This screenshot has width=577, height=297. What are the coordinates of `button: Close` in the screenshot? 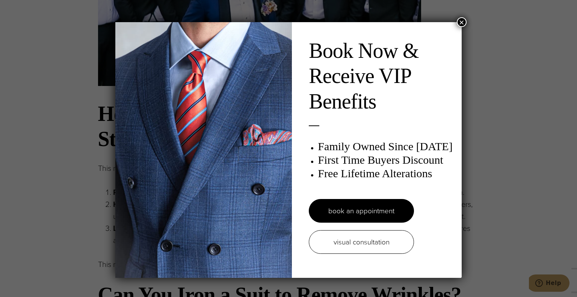 It's located at (462, 22).